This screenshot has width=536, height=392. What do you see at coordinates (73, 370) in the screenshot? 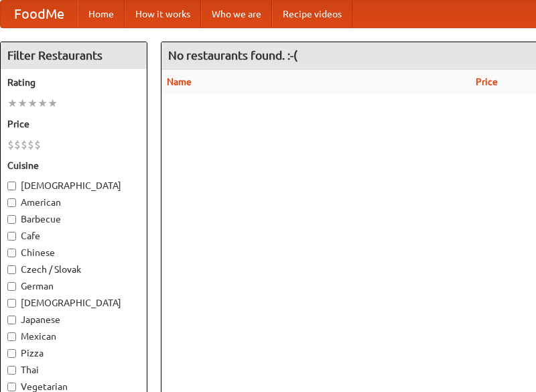
I see `label: Thai` at bounding box center [73, 370].